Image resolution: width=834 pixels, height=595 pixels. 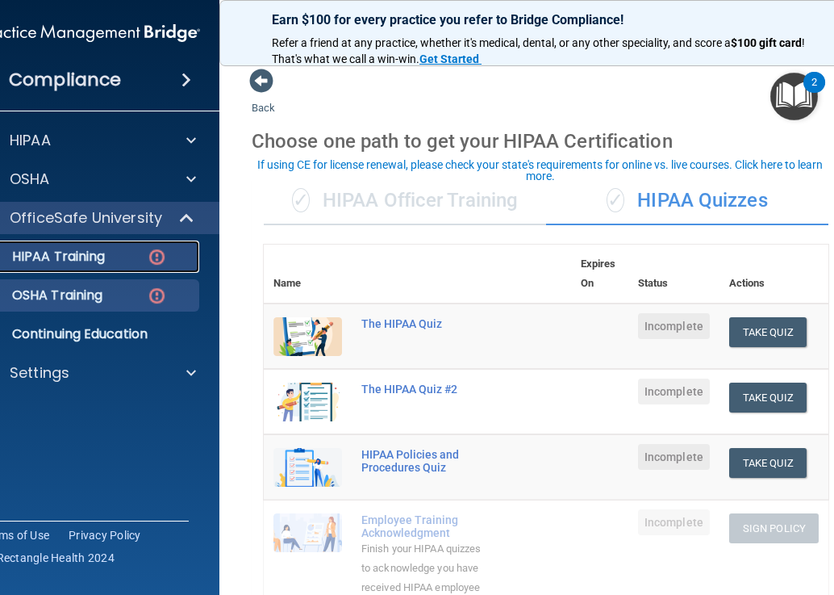 I want to click on p: HIPAA, so click(x=30, y=140).